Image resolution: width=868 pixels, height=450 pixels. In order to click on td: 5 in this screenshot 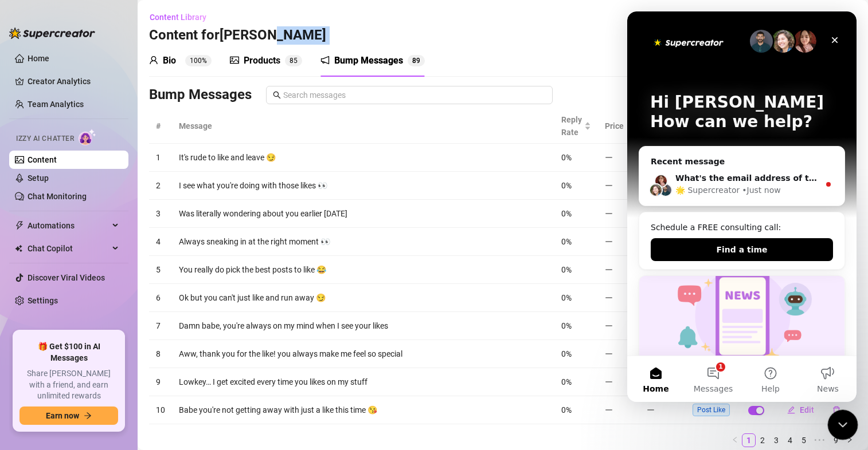, I will do `click(161, 270)`.